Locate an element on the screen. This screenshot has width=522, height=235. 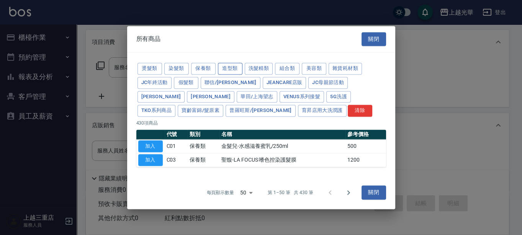
button: Venus系列接髮 is located at coordinates (302, 97).